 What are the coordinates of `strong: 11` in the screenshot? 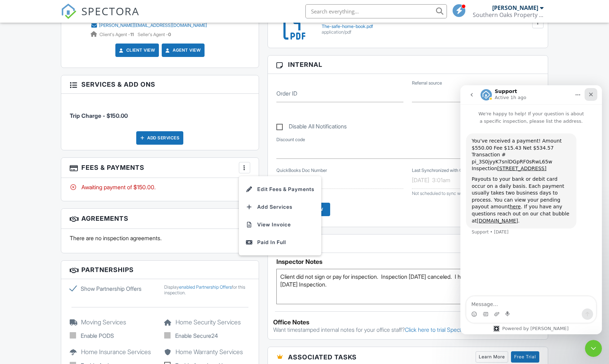 It's located at (132, 35).